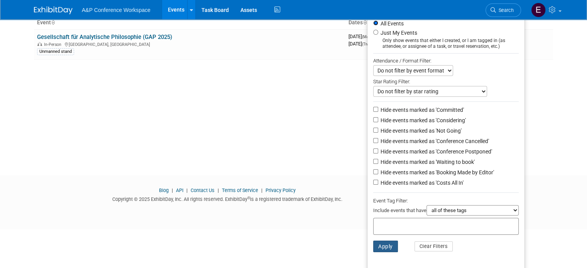 The image size is (587, 268). Describe the element at coordinates (53, 22) in the screenshot. I see `a: Sort by Event Name` at that location.